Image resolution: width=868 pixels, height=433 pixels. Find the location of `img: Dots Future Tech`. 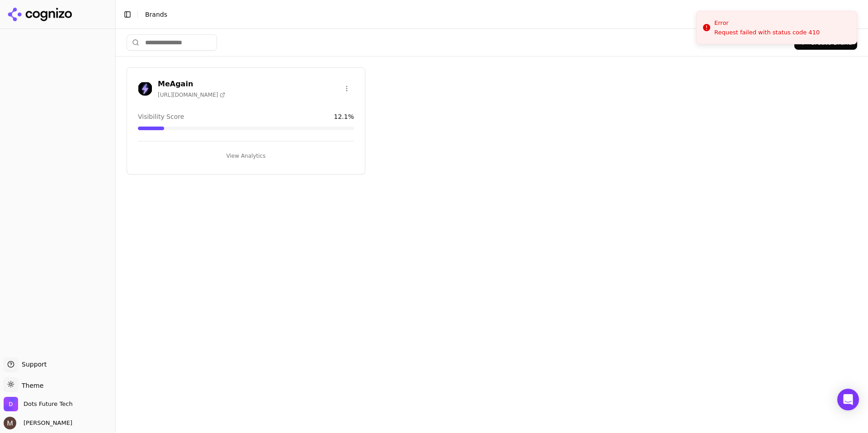

img: Dots Future Tech is located at coordinates (11, 404).